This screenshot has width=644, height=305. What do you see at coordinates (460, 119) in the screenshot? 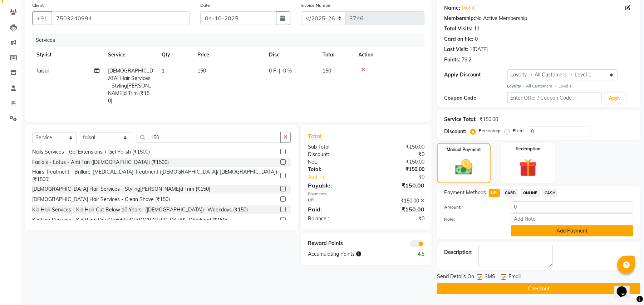
I see `div: Service Total:` at bounding box center [460, 119].